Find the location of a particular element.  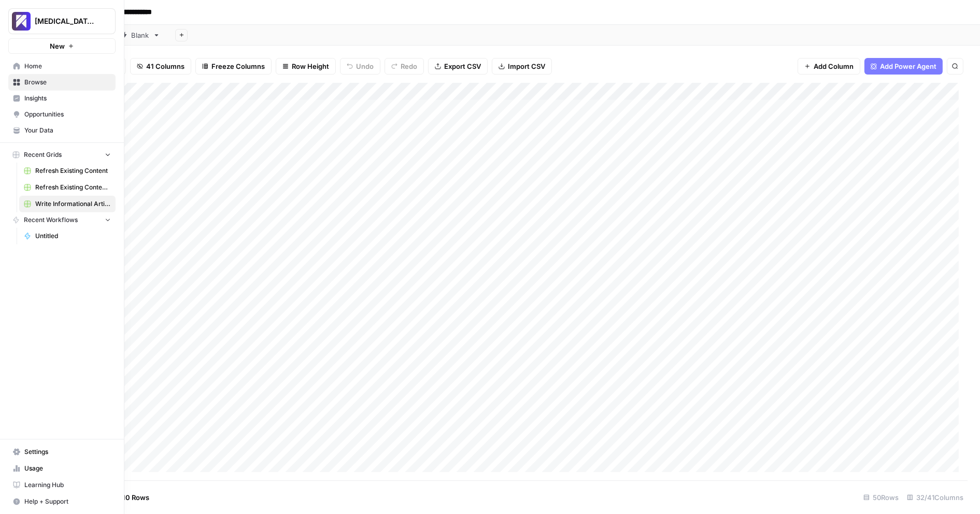

span: Opportunities is located at coordinates (68, 114).